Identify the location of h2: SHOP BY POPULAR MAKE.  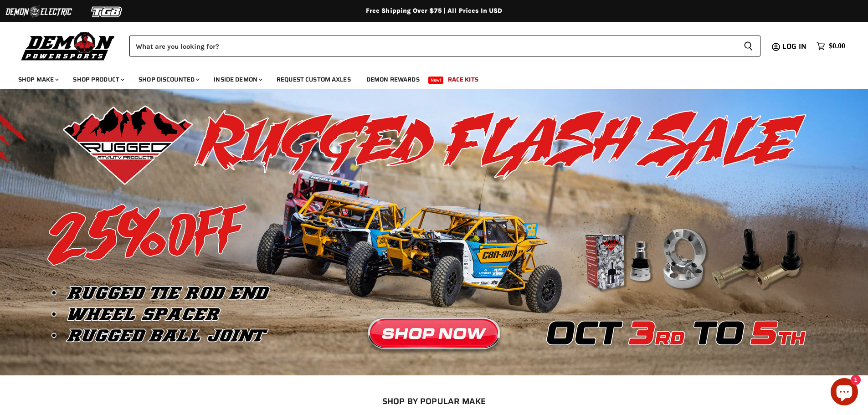
(434, 401).